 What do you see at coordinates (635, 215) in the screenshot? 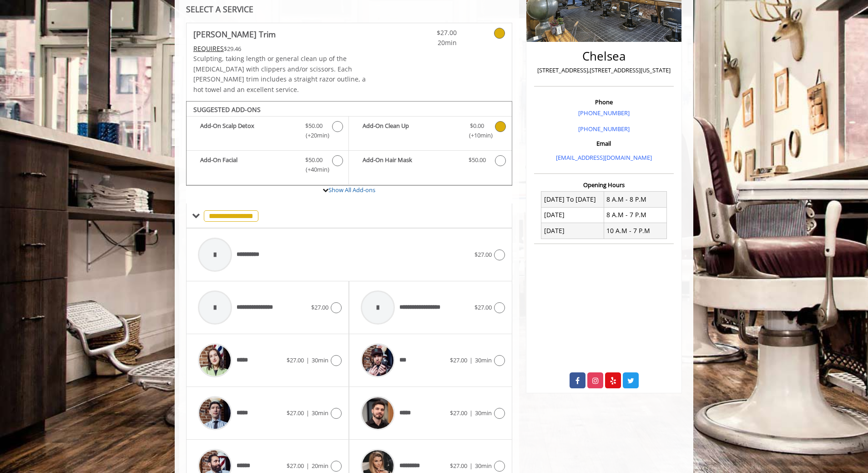
I see `td: 8 A.M - 7 P.M` at bounding box center [635, 215].